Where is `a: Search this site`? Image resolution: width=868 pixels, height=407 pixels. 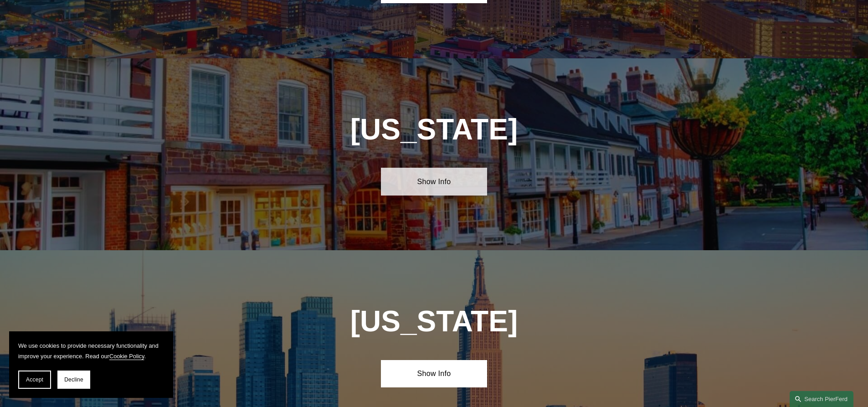 a: Search this site is located at coordinates (822, 399).